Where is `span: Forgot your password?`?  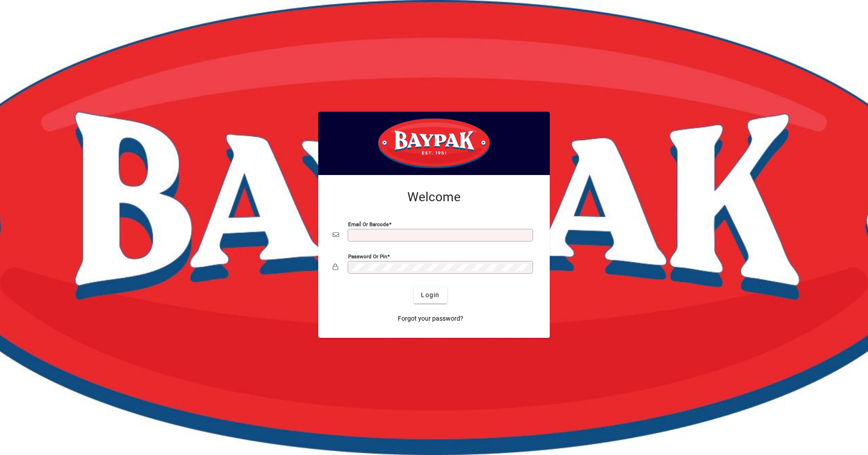 span: Forgot your password? is located at coordinates (430, 318).